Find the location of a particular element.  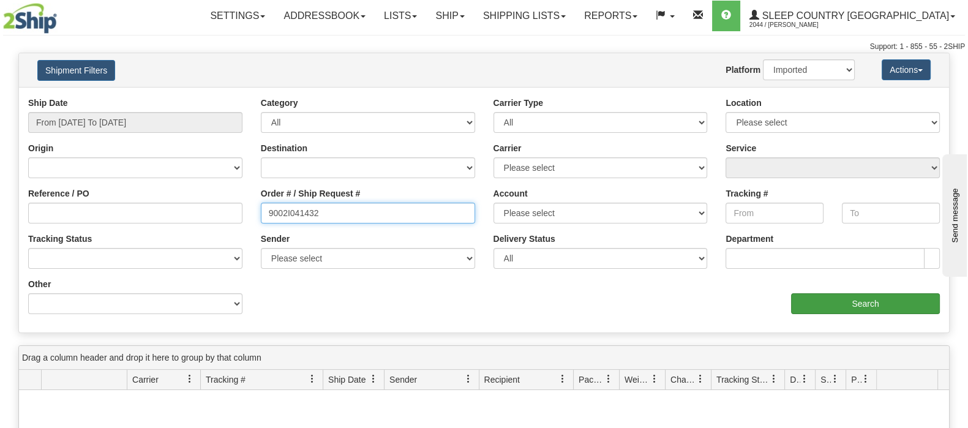

a: Settings is located at coordinates (238, 16).